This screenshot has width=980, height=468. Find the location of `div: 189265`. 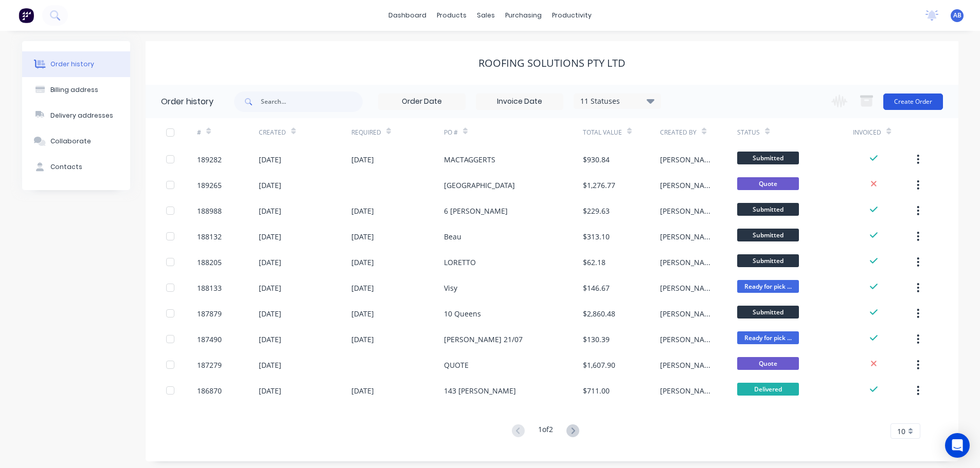

div: 189265 is located at coordinates (210, 185).